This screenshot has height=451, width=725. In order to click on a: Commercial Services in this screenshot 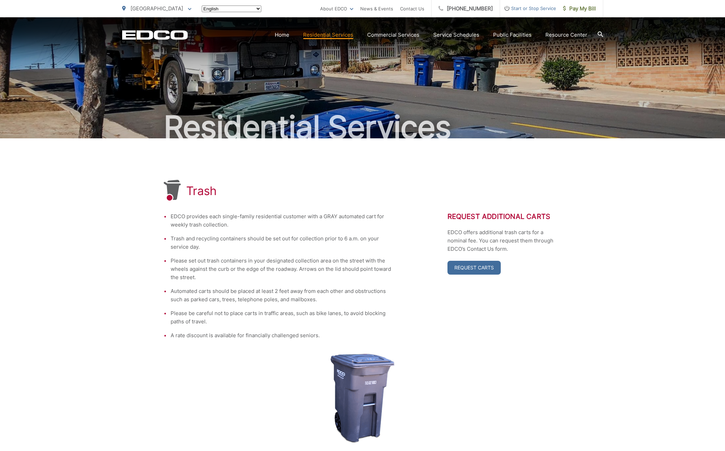, I will do `click(393, 35)`.